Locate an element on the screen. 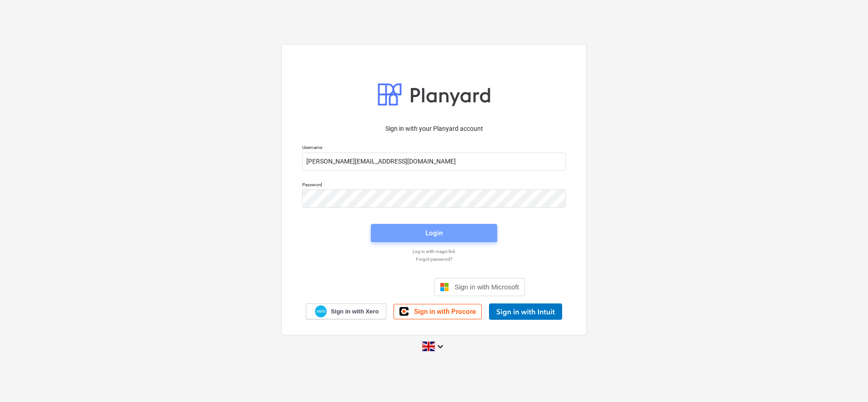 This screenshot has width=868, height=402. img: Xero logo is located at coordinates (321, 311).